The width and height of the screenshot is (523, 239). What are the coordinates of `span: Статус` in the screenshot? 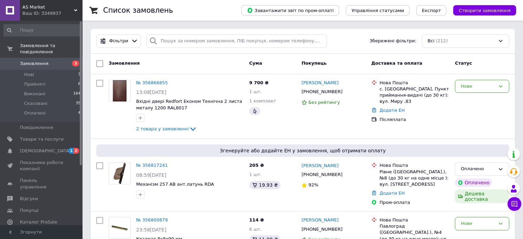 It's located at (464, 63).